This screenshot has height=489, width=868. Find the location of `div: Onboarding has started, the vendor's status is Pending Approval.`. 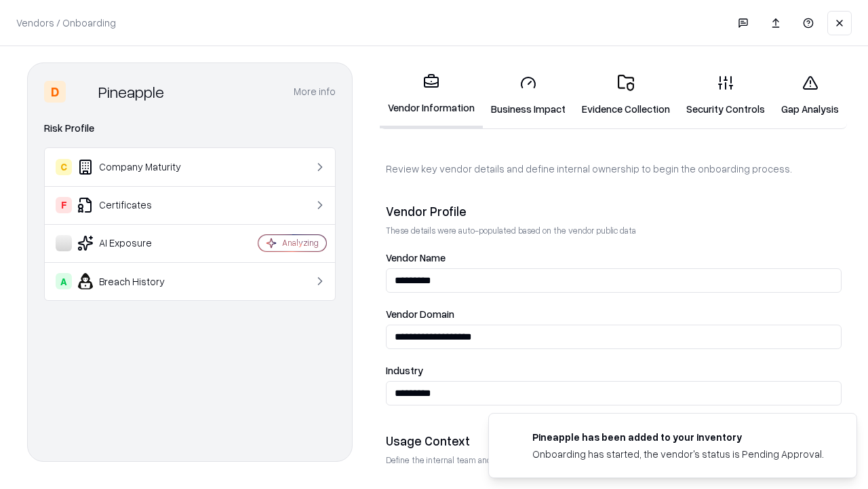

div: Onboarding has started, the vendor's status is Pending Approval. is located at coordinates (678, 453).